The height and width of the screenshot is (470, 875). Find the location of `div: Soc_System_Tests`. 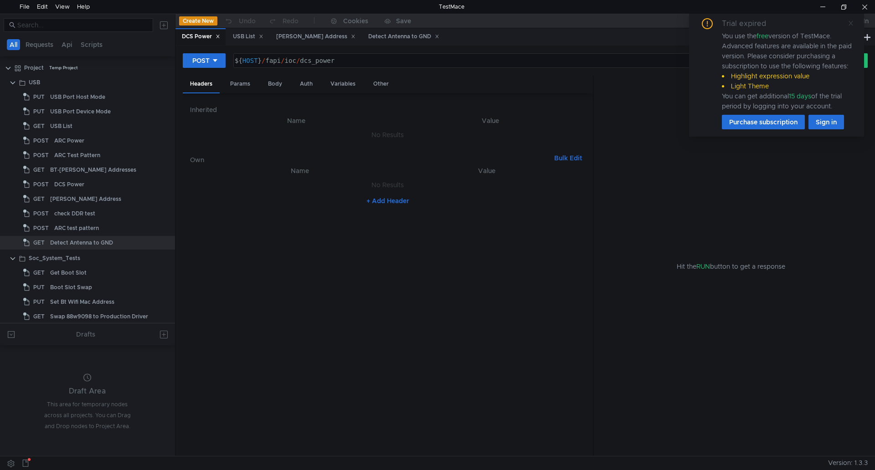

div: Soc_System_Tests is located at coordinates (54, 258).